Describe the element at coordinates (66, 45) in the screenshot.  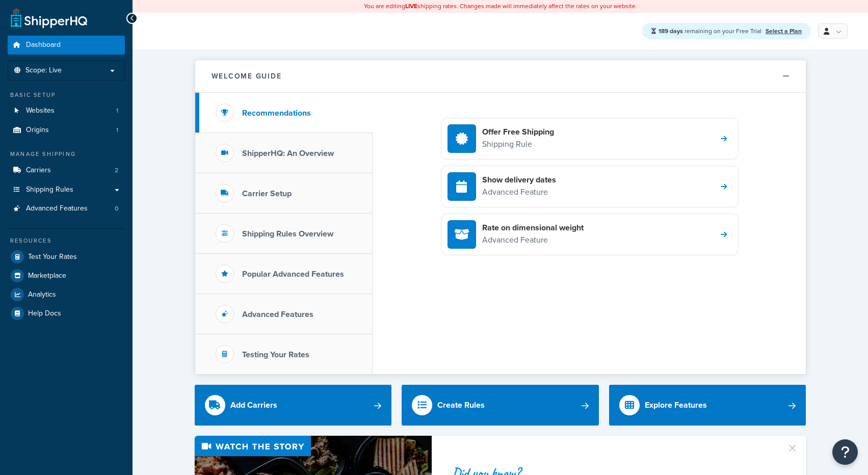
I see `li: Dashboard` at that location.